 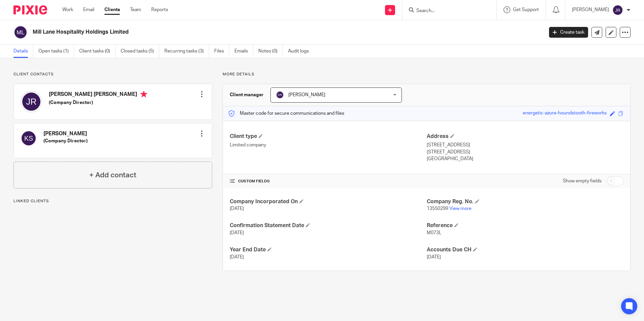 I want to click on h4: Company Incorporated On, so click(x=328, y=201).